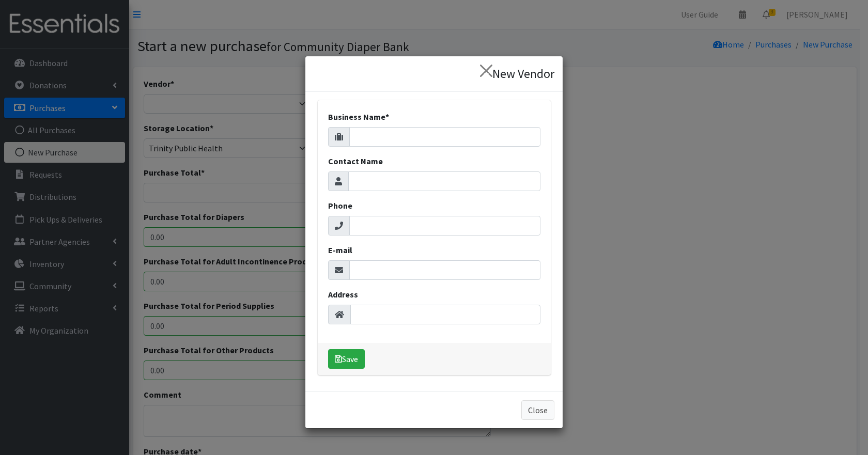 The height and width of the screenshot is (455, 868). What do you see at coordinates (355, 161) in the screenshot?
I see `label: Contact Name` at bounding box center [355, 161].